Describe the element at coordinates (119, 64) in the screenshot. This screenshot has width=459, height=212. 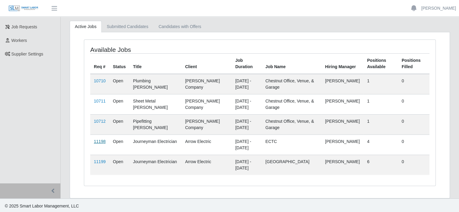
I see `th: Status` at that location.